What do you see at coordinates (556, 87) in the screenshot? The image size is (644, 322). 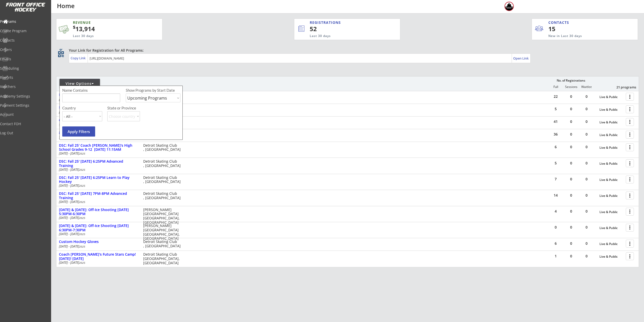 I see `div: Full` at bounding box center [556, 87].